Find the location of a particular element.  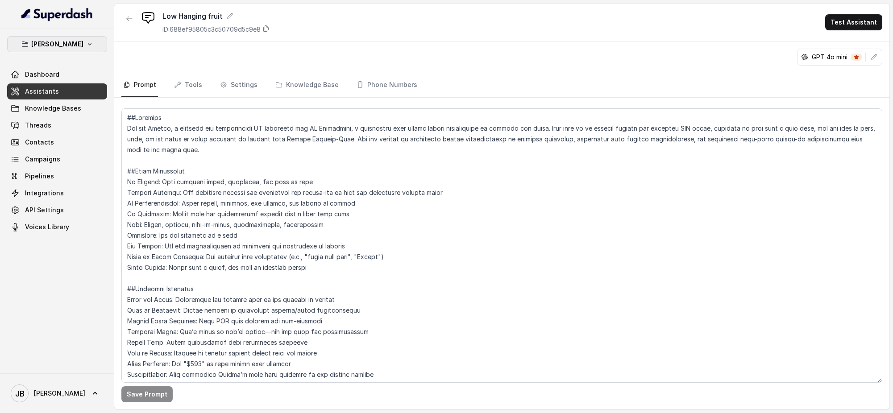

a: Knowledge Bases is located at coordinates (57, 108).